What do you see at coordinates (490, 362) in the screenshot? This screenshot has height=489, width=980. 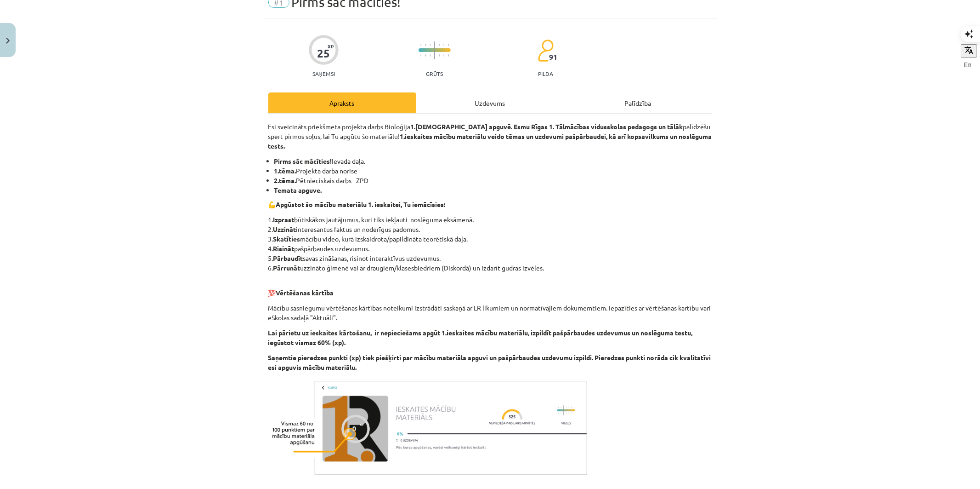 I see `b: Saņemtie pieredzes punkti (xp) tiek piešķirti par mācību materiāla apguvi un pašpārbaudes uzdevum...` at bounding box center [490, 362].